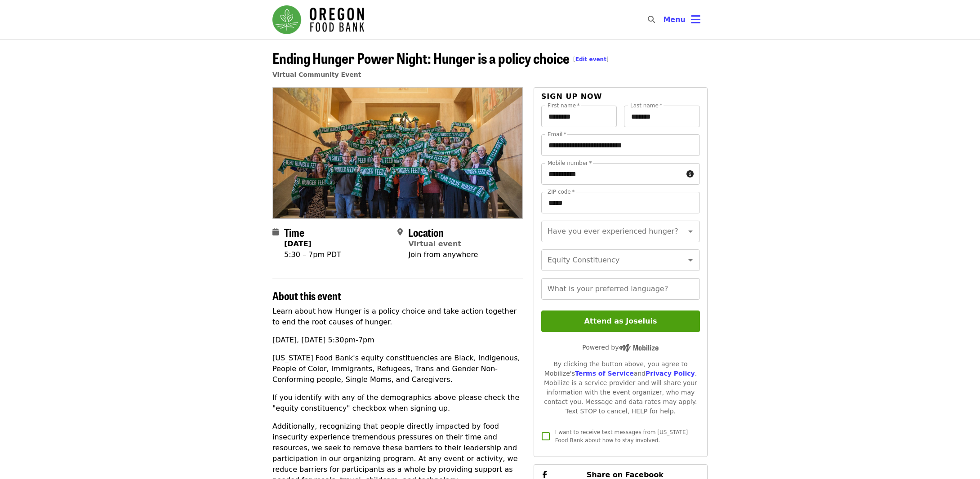  Describe the element at coordinates (621, 202) in the screenshot. I see `input: ZIP code` at that location.